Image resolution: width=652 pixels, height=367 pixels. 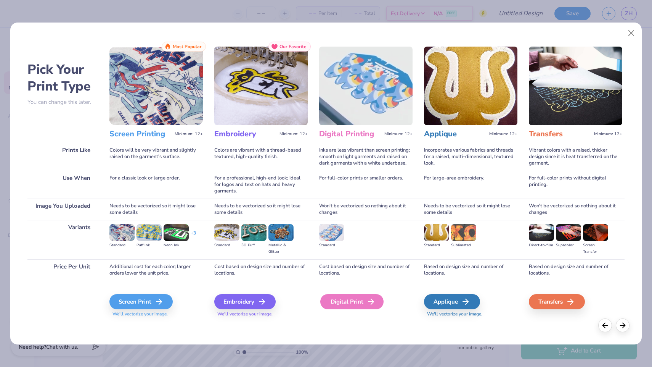 I want to click on img: Embroidery, so click(x=261, y=86).